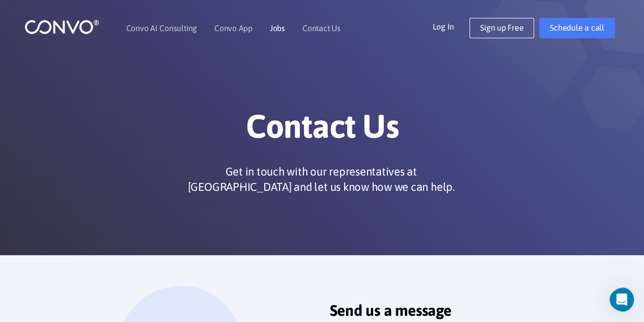 This screenshot has height=322, width=644. What do you see at coordinates (162, 28) in the screenshot?
I see `a: Convo AI Consulting` at bounding box center [162, 28].